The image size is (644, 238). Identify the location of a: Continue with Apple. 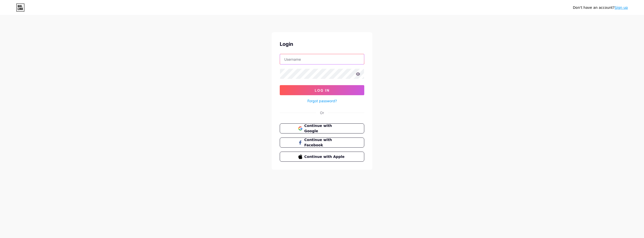
(322, 157).